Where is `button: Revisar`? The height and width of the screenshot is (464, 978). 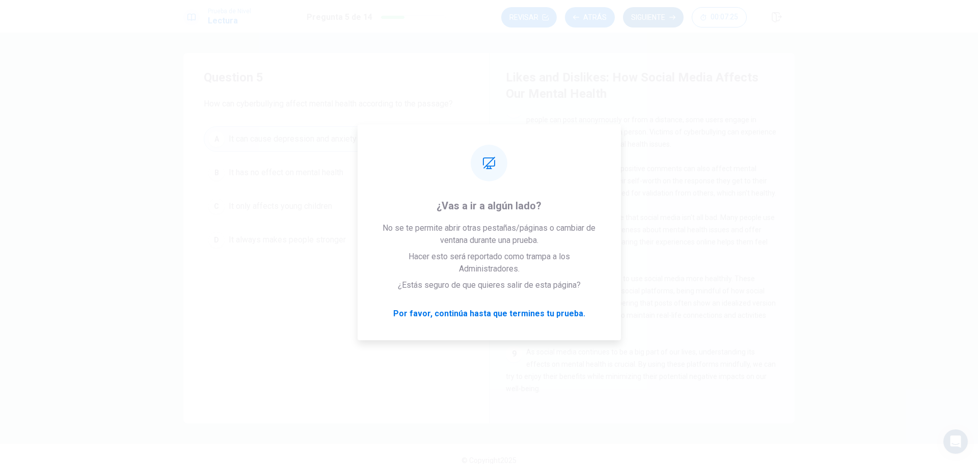
button: Revisar is located at coordinates (529, 17).